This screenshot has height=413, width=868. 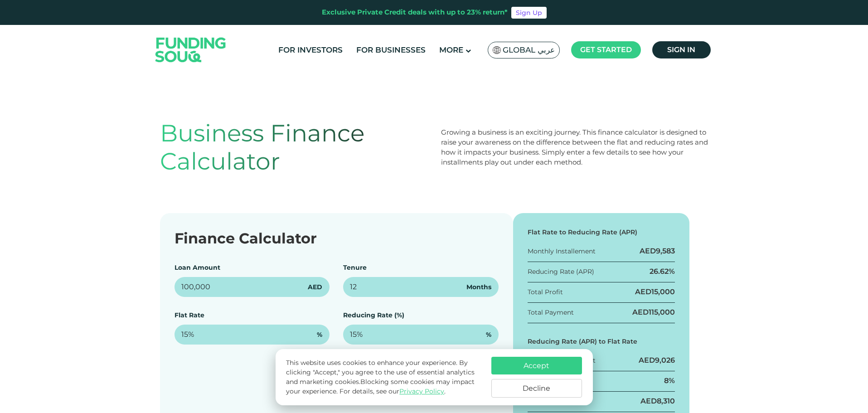 What do you see at coordinates (451, 50) in the screenshot?
I see `span: More` at bounding box center [451, 50].